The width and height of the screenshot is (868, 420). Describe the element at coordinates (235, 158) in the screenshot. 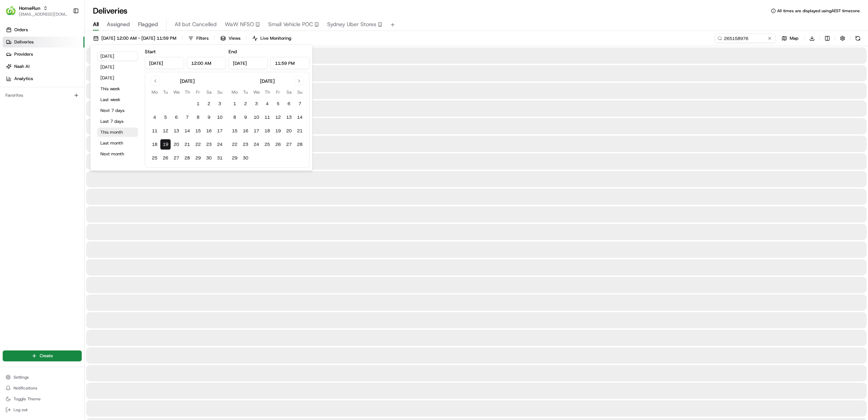

I see `button: 29` at that location.